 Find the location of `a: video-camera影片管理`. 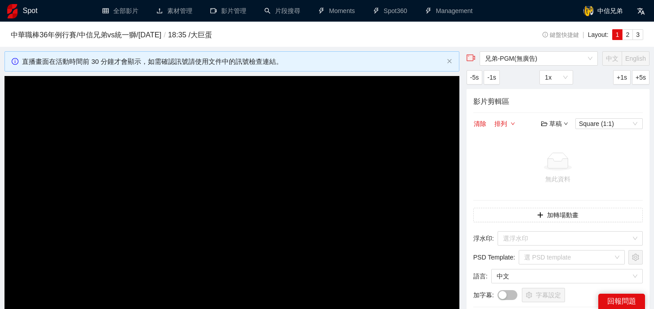

a: video-camera影片管理 is located at coordinates (228, 11).